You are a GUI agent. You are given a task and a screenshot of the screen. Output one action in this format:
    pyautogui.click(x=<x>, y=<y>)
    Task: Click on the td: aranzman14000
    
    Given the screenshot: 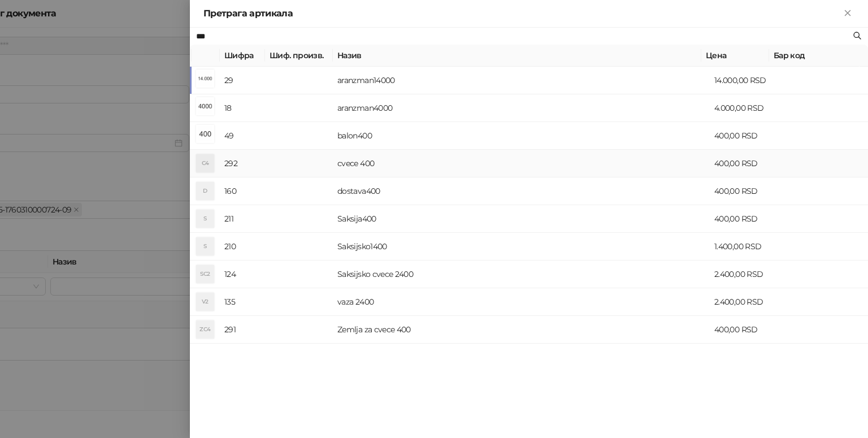 What is the action you would take?
    pyautogui.click(x=521, y=81)
    